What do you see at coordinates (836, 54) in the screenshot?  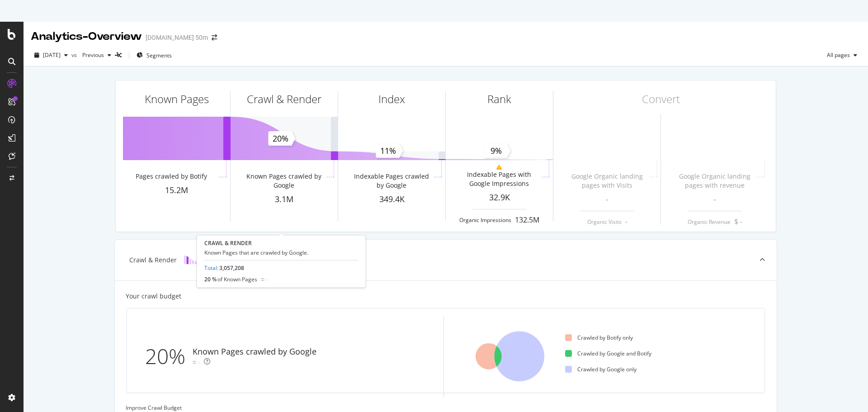 I see `span: All pages` at bounding box center [836, 54].